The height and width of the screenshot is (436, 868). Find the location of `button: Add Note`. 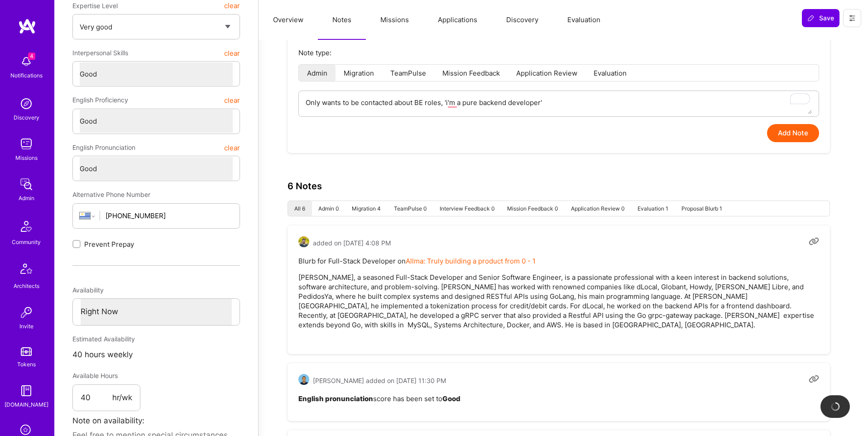

button: Add Note is located at coordinates (793, 133).